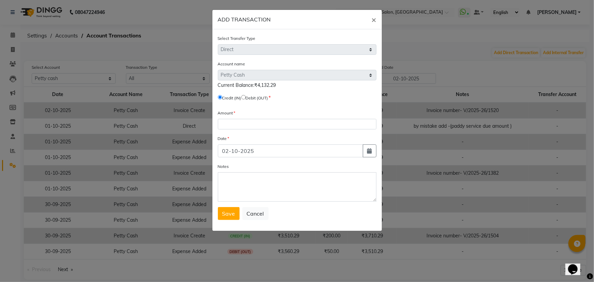 The image size is (594, 282). Describe the element at coordinates (232, 64) in the screenshot. I see `label: Account name` at that location.